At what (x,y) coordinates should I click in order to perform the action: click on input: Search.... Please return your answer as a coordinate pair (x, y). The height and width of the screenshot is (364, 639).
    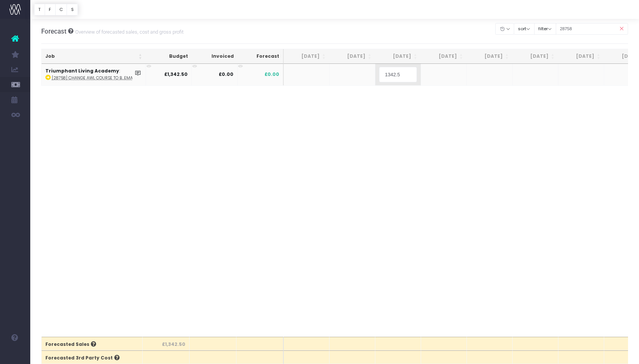
    Looking at the image, I should click on (592, 29).